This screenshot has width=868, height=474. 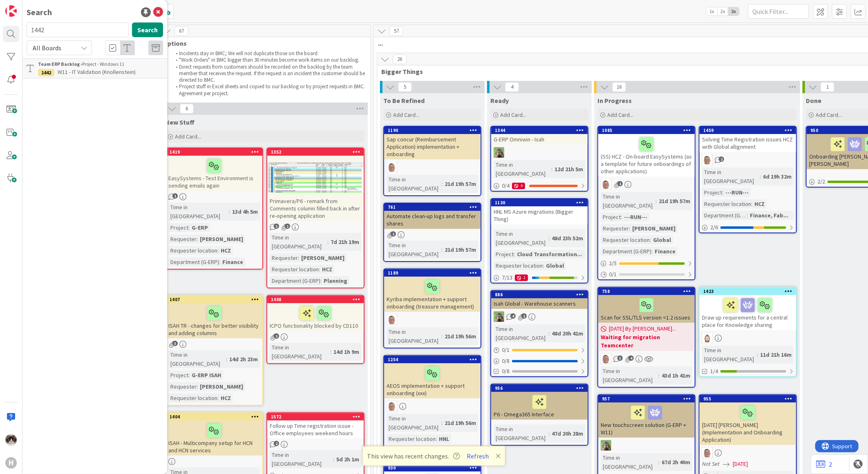 What do you see at coordinates (611, 217) in the screenshot?
I see `div: Project` at bounding box center [611, 217].